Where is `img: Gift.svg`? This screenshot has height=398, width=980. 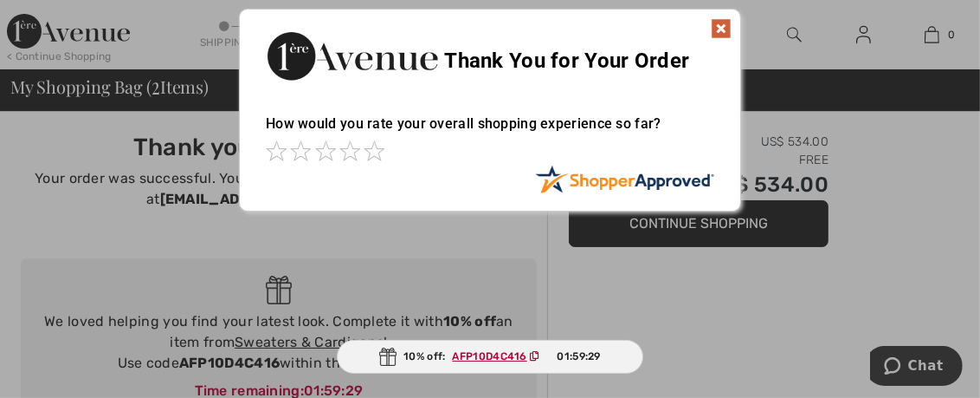
img: Gift.svg is located at coordinates (388, 356).